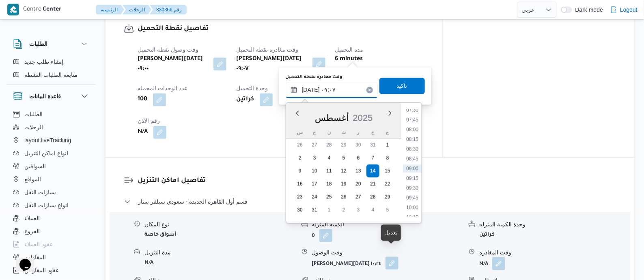 This screenshot has width=644, height=280. I want to click on div: month-٢٠٢٥-٠٨, so click(343, 177).